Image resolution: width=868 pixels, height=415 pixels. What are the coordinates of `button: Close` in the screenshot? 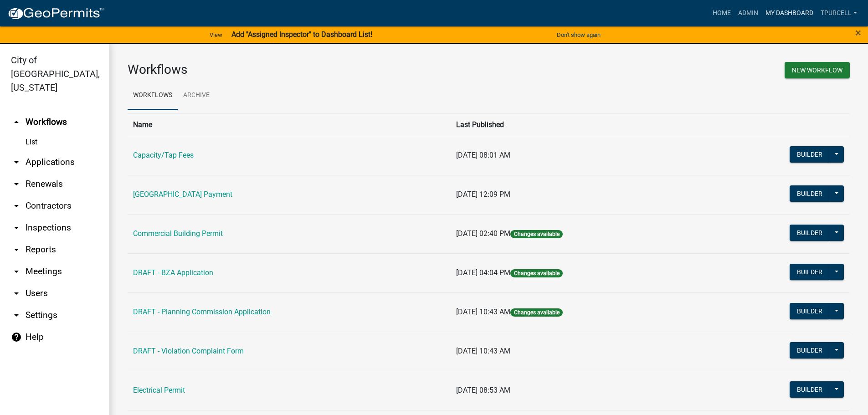 It's located at (859, 33).